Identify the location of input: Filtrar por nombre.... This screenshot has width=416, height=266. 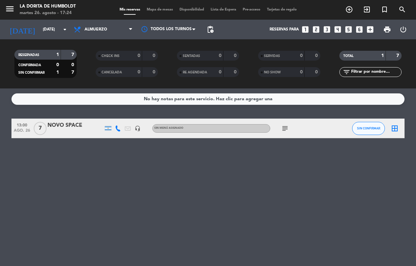
(376, 72).